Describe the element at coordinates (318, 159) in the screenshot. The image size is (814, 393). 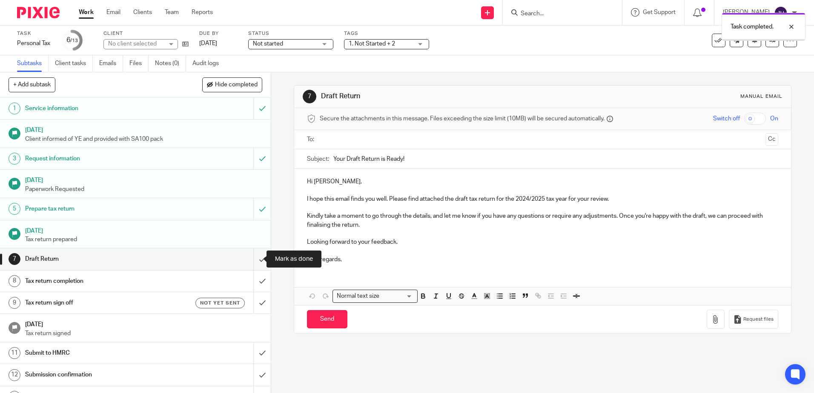
I see `label: Subject:` at that location.